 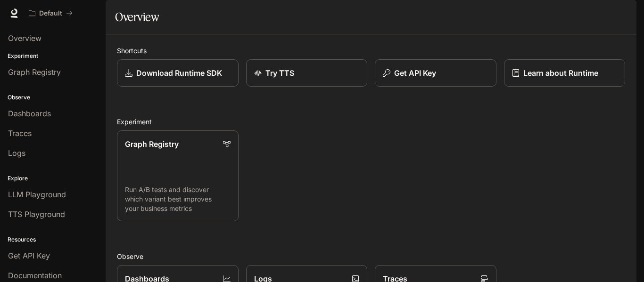 I want to click on h2: Experiment, so click(x=371, y=121).